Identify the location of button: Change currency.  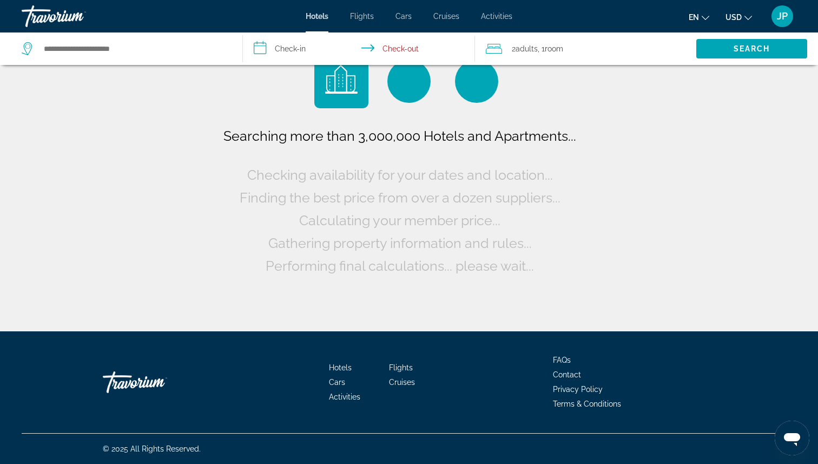
(739, 17).